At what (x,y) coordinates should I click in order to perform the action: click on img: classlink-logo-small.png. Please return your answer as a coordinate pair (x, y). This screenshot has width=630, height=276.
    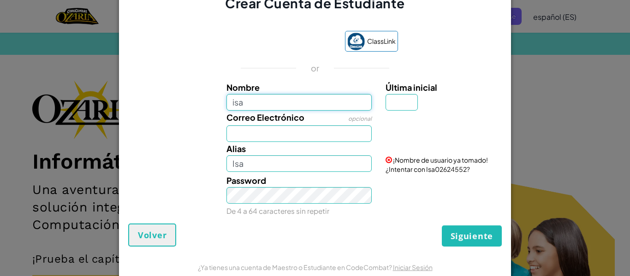
    Looking at the image, I should click on (356, 42).